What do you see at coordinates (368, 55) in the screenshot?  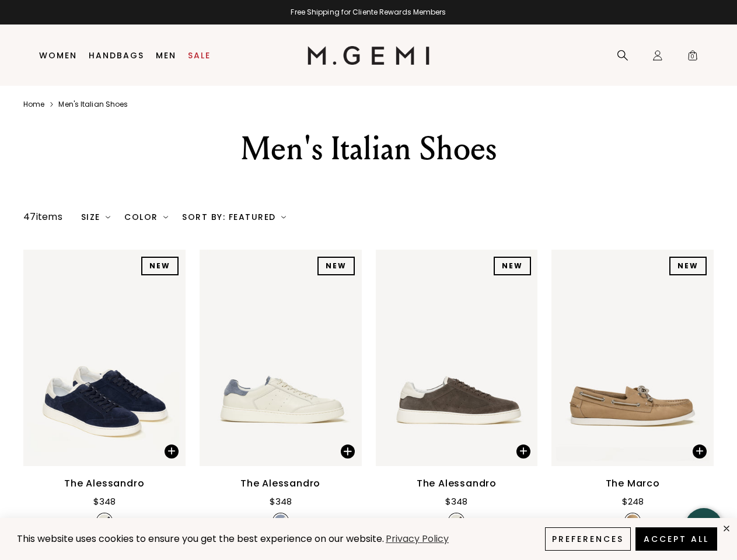 I see `img: M.Gemi` at bounding box center [368, 55].